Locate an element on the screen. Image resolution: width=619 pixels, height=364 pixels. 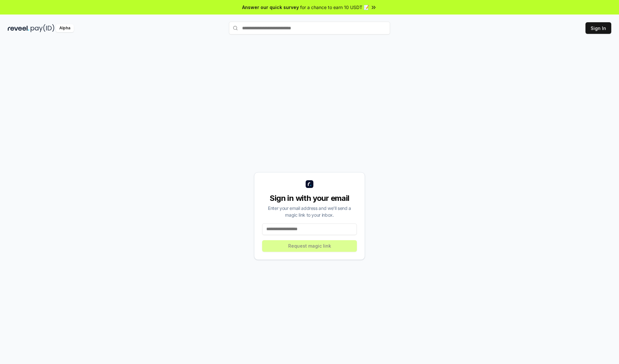
img: reveel_dark is located at coordinates (19, 28).